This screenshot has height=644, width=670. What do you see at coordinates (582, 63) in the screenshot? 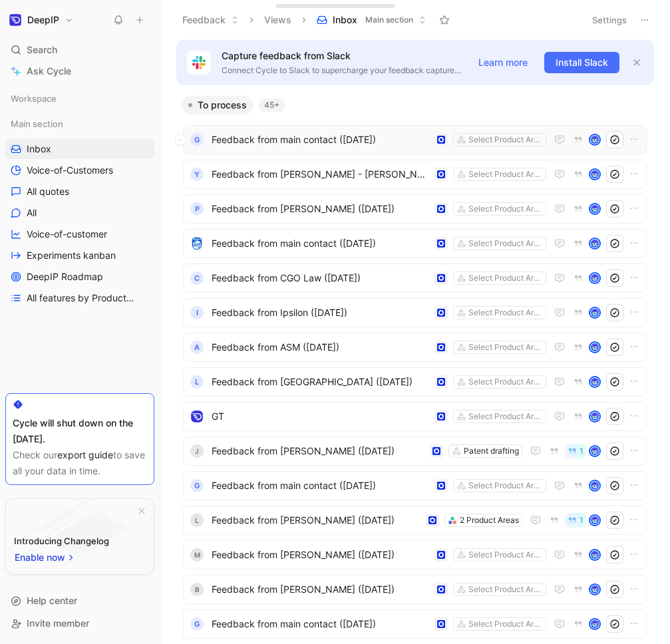
I see `span: Install Slack` at bounding box center [582, 63].